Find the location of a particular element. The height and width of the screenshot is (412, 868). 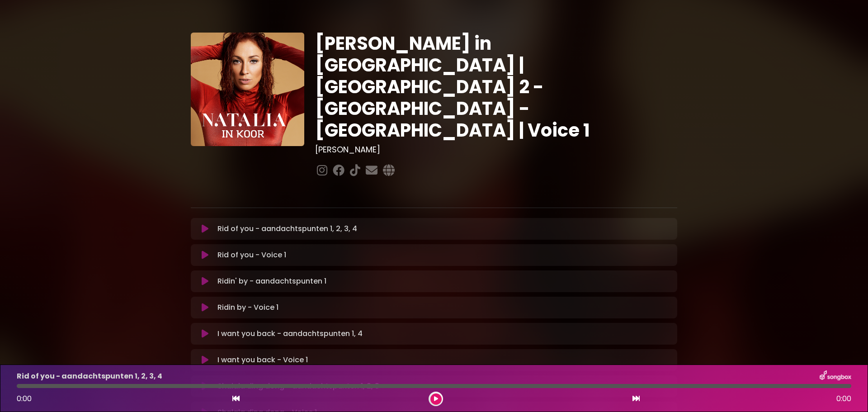

p: Rid of you - Voice 1 is located at coordinates (252, 255).